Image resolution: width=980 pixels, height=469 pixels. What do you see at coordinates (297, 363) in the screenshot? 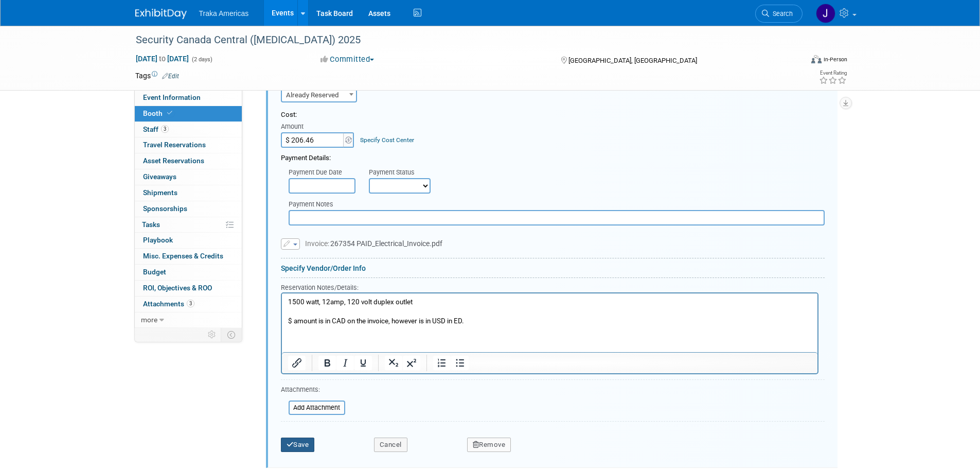
I see `button: Insert/edit link` at bounding box center [297, 363].